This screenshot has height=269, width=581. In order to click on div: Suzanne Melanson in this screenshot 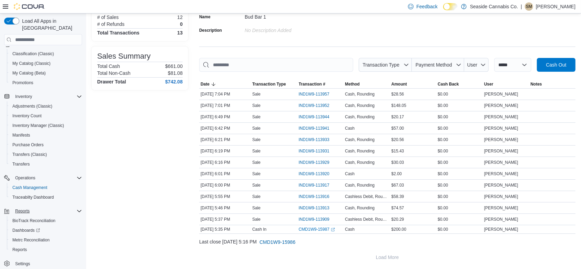, I will do `click(529, 7)`.